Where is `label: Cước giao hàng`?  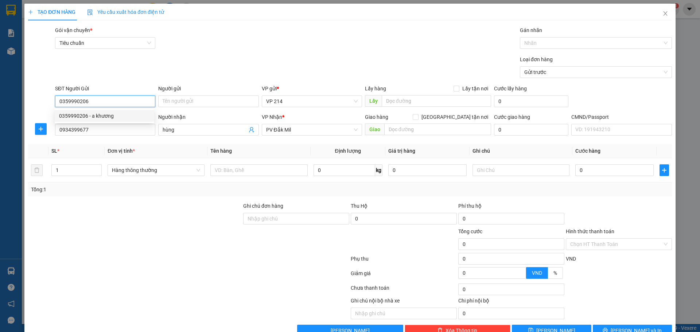 label: Cước giao hàng is located at coordinates (512, 117).